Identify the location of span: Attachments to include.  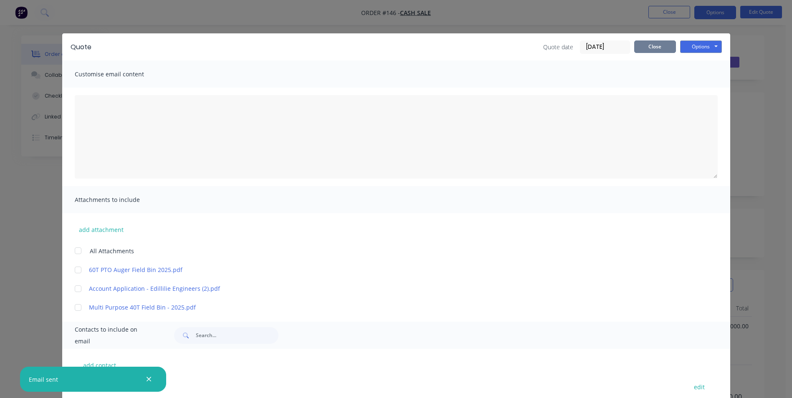
(121, 200).